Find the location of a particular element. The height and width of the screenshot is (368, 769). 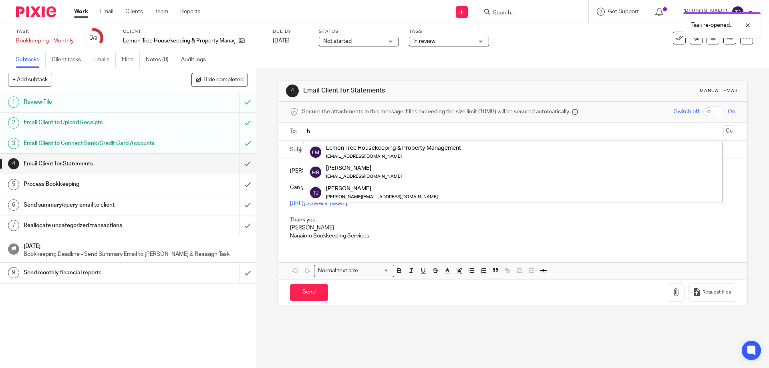

span: Secure the attachments in this message. Files exceeding the size limit (10MB) will be secured aut... is located at coordinates (436, 112).